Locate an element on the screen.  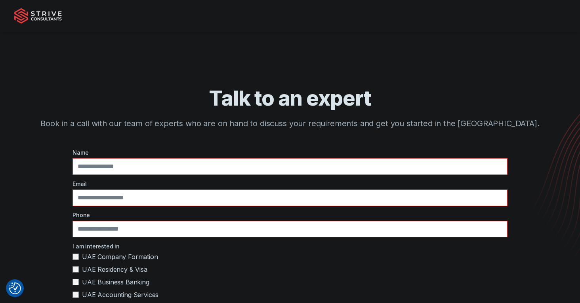
img: Revisit consent button is located at coordinates (15, 289).